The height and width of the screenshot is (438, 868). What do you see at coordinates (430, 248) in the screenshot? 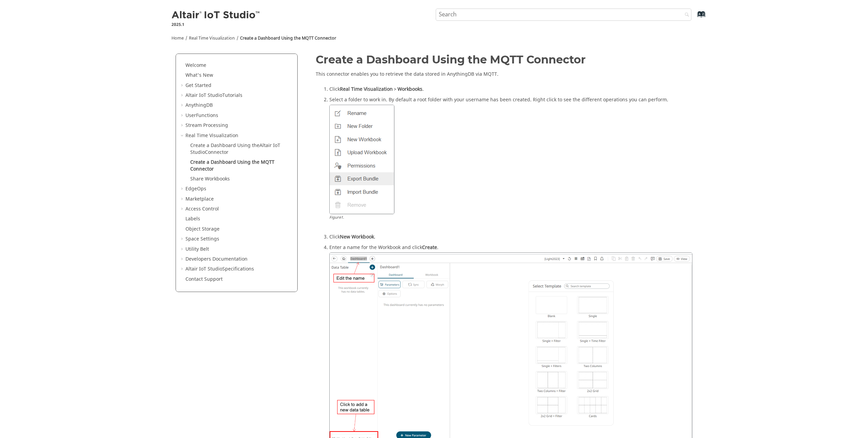
I see `span: Create` at bounding box center [430, 248].